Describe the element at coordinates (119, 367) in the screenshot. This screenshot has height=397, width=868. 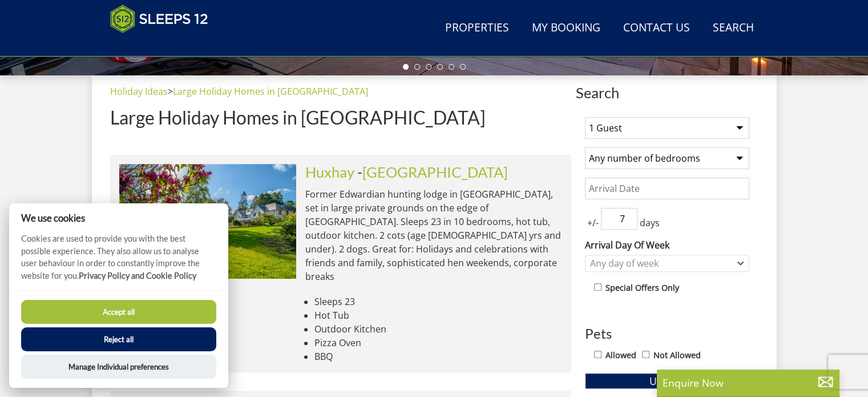
I see `button: Manage Individual preferences` at that location.